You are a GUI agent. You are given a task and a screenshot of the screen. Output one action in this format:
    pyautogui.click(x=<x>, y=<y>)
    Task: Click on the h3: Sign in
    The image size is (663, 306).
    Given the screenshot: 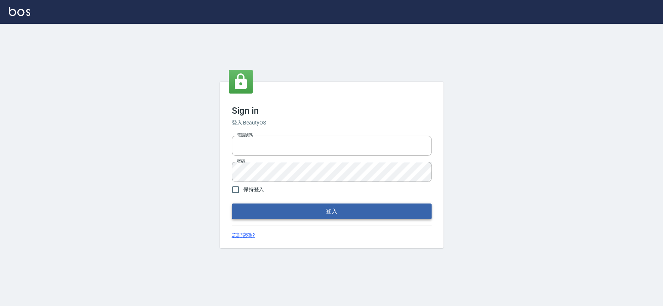 What is the action you would take?
    pyautogui.click(x=332, y=111)
    